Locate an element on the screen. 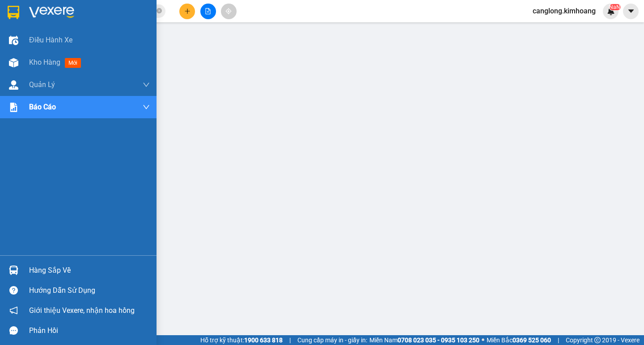 This screenshot has height=345, width=644. span: caret-down is located at coordinates (631, 12).